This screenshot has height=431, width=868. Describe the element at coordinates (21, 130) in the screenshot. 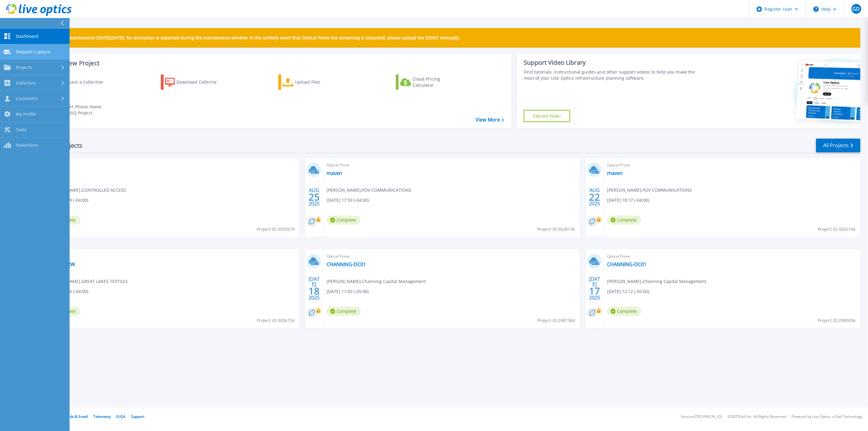

I see `span: Tools` at that location.